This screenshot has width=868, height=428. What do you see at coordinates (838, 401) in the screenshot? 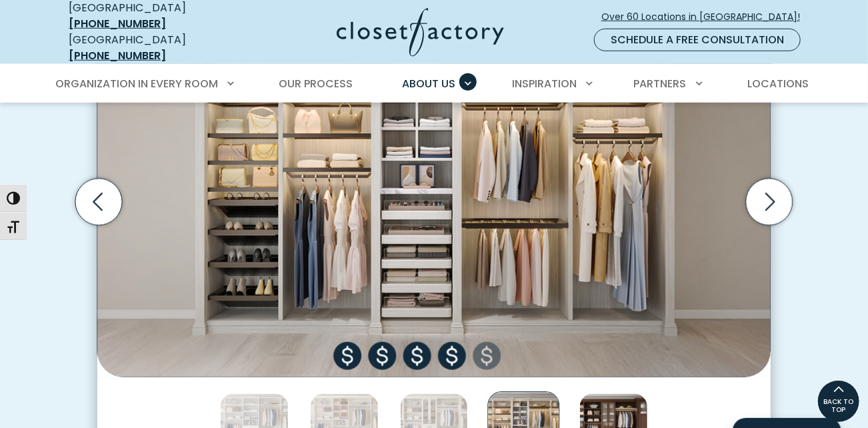
I see `a: BACK TO TOP` at bounding box center [838, 401].